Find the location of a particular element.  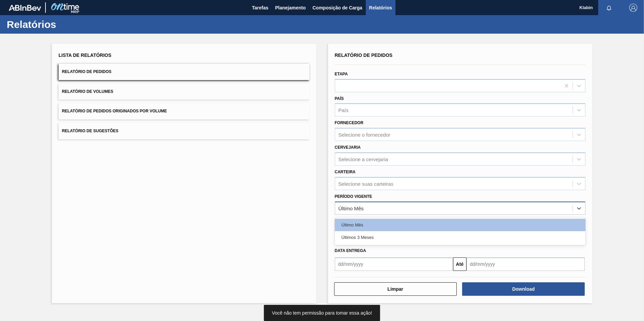

button: Download is located at coordinates (524, 289).